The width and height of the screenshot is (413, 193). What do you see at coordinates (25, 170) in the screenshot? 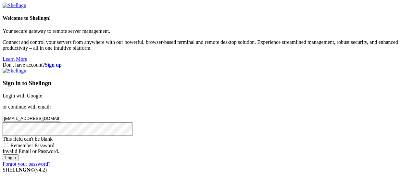
I see `b: NGN` at bounding box center [25, 170].